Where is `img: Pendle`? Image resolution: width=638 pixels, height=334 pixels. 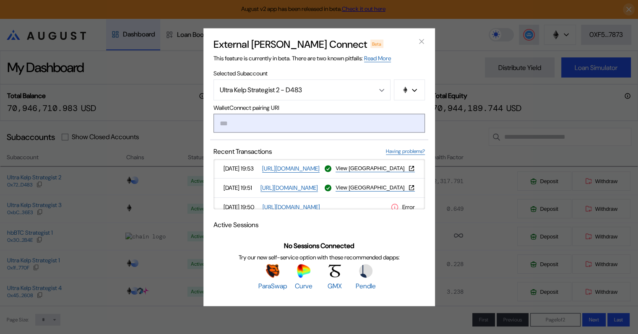
img: Pendle is located at coordinates (366, 271).